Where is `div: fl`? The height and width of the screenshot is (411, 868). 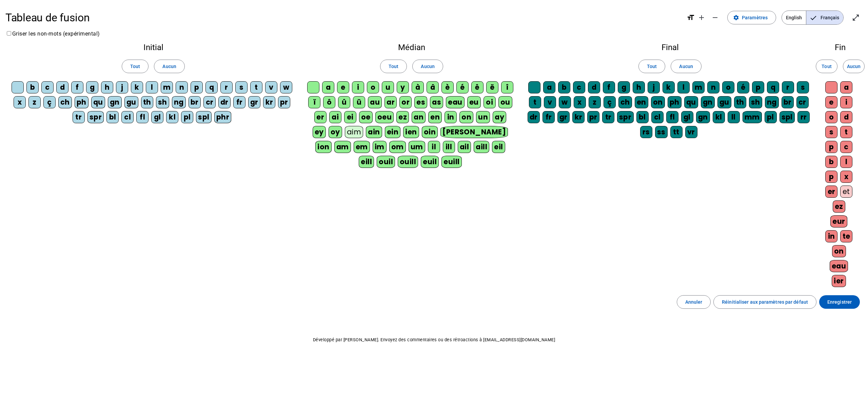
div: fl is located at coordinates (142, 117).